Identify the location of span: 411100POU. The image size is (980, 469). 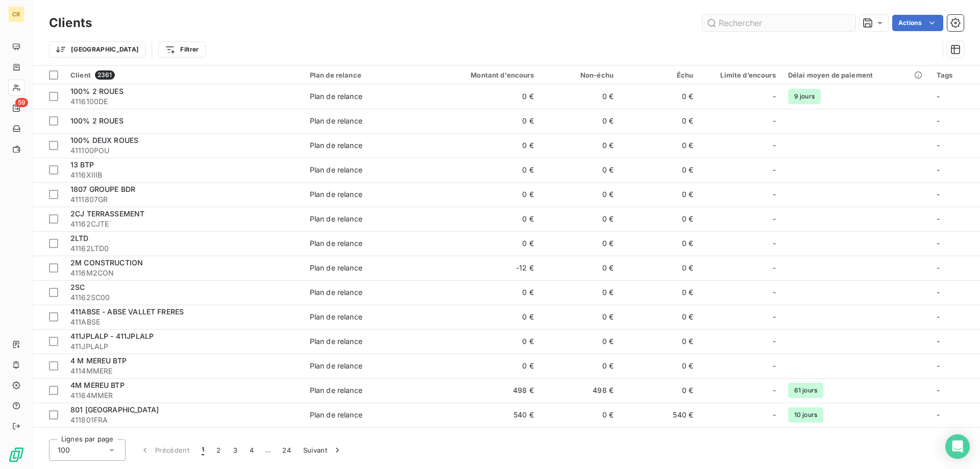
(184, 151).